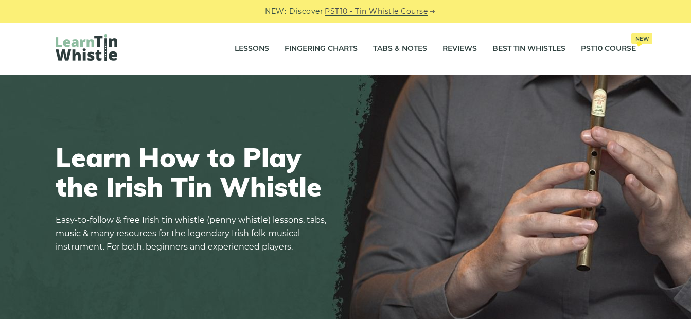 Image resolution: width=691 pixels, height=319 pixels. Describe the element at coordinates (195, 234) in the screenshot. I see `p: Easy-to-follow & free Irish tin whistle (penny whistle) lessons, tabs, music & many resources for...` at that location.